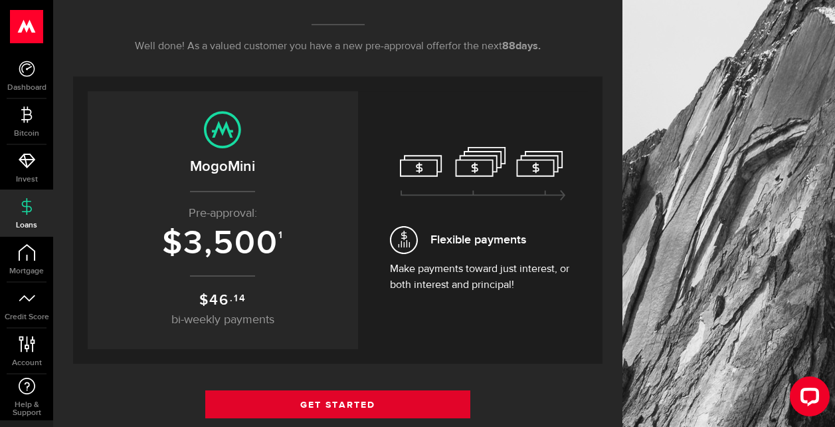  Describe the element at coordinates (238, 298) in the screenshot. I see `sup: .14` at that location.